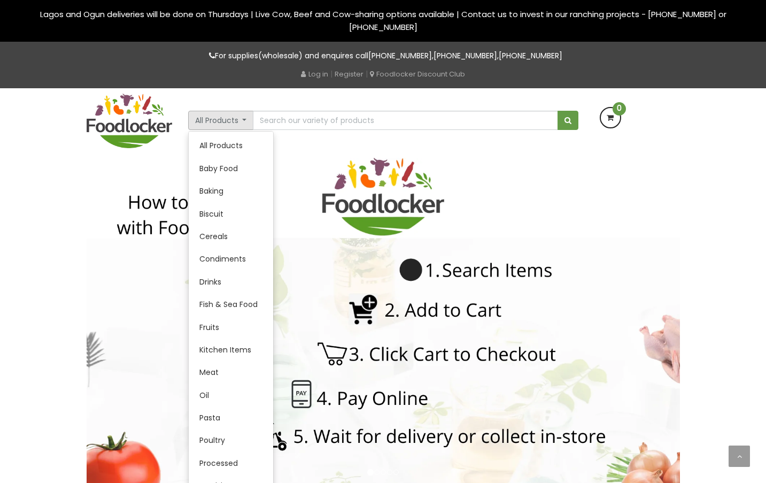 The height and width of the screenshot is (483, 766). What do you see at coordinates (405, 120) in the screenshot?
I see `input: Search our variety of products` at bounding box center [405, 120].